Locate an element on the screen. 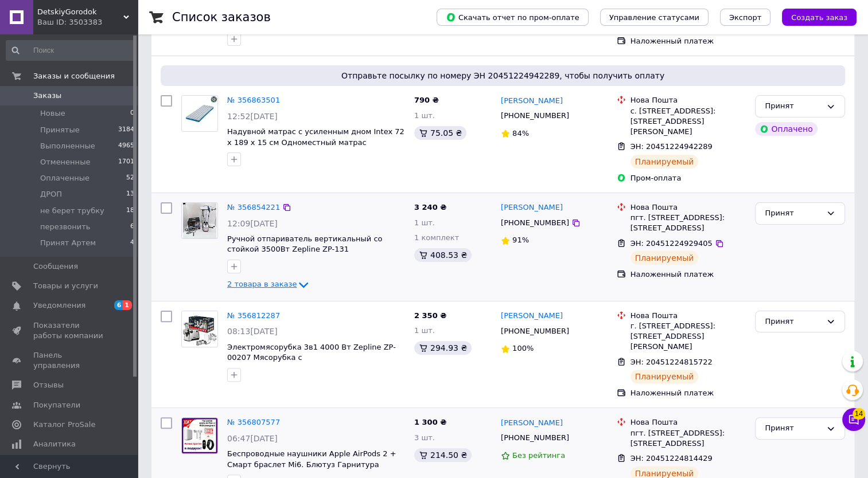 This screenshot has height=478, width=868. span: DetskiyGorodok is located at coordinates (81, 12).